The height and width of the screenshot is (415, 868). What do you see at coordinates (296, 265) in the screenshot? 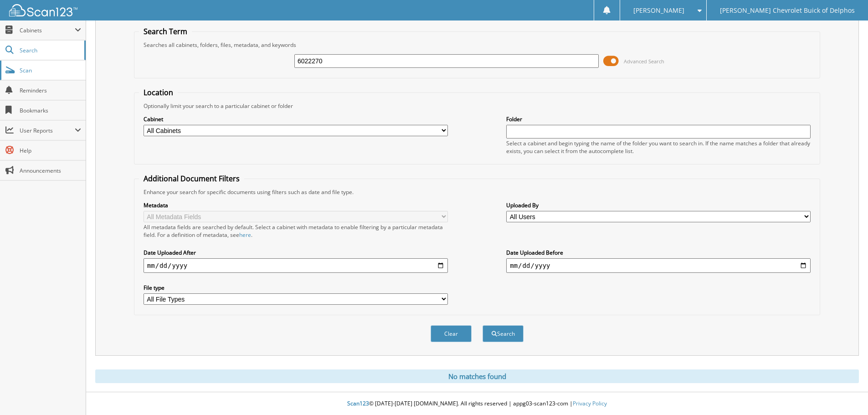
I see `input: start` at bounding box center [296, 265].